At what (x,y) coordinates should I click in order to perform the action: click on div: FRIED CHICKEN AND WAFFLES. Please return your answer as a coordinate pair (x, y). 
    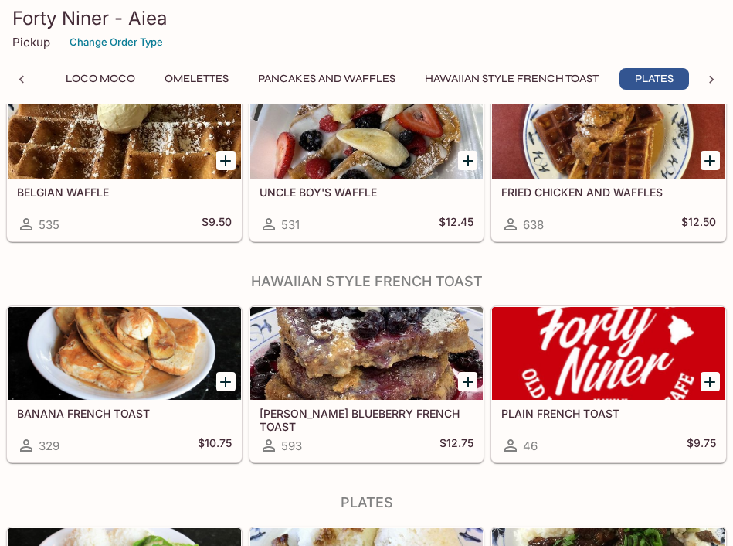
    Looking at the image, I should click on (609, 132).